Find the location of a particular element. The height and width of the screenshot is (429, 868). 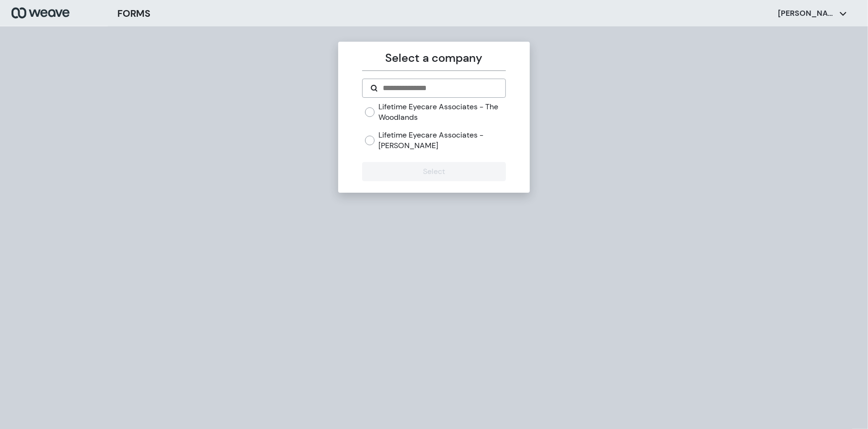

input: Search is located at coordinates (439, 88).